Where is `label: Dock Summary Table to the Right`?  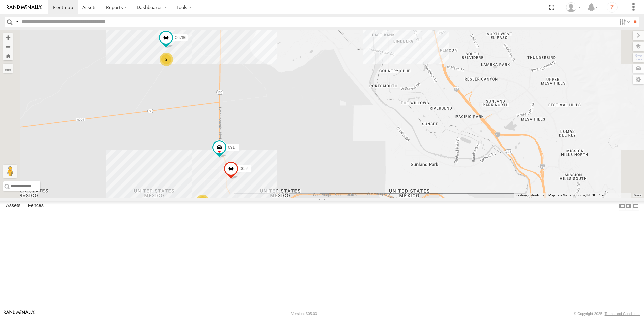
label: Dock Summary Table to the Right is located at coordinates (629, 206).